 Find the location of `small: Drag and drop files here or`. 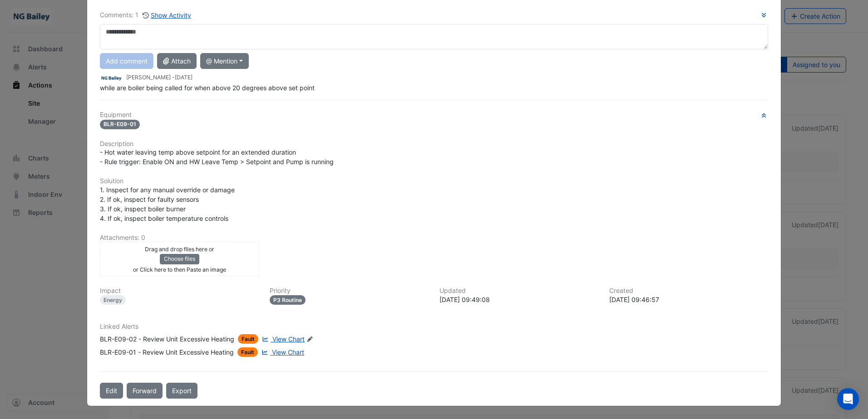

small: Drag and drop files here or is located at coordinates (179, 249).